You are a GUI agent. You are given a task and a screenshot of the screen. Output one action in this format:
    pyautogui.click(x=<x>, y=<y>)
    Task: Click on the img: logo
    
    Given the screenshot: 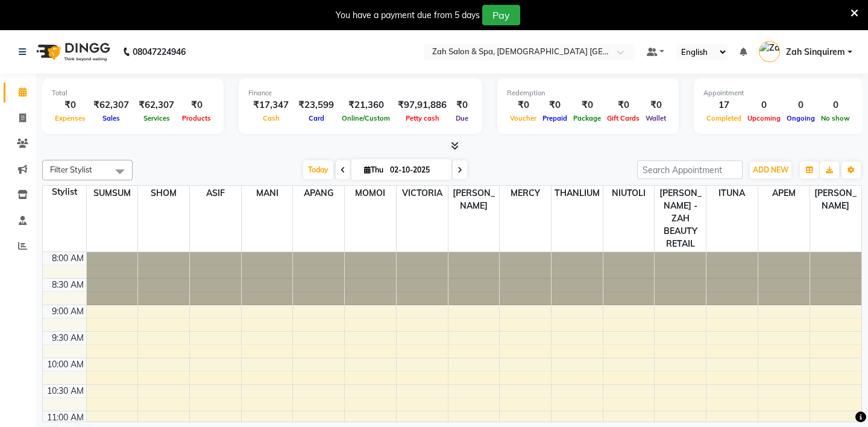 What is the action you would take?
    pyautogui.click(x=72, y=52)
    